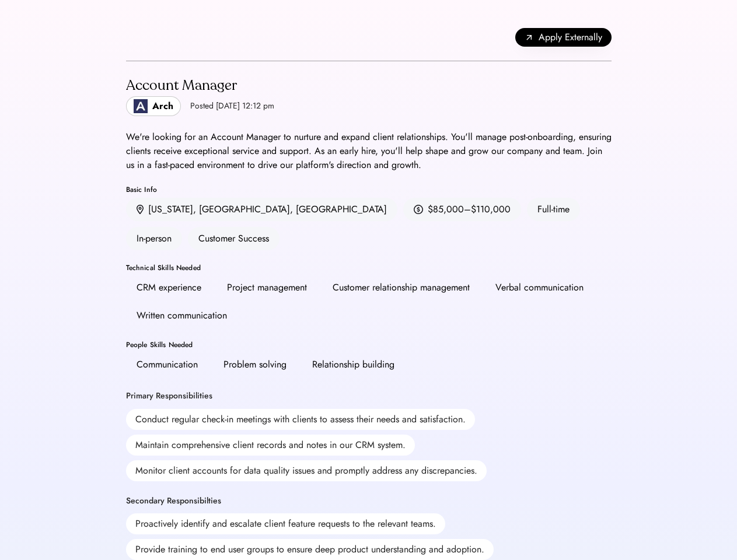 This screenshot has width=737, height=560. Describe the element at coordinates (353, 364) in the screenshot. I see `div: Relationship building` at that location.